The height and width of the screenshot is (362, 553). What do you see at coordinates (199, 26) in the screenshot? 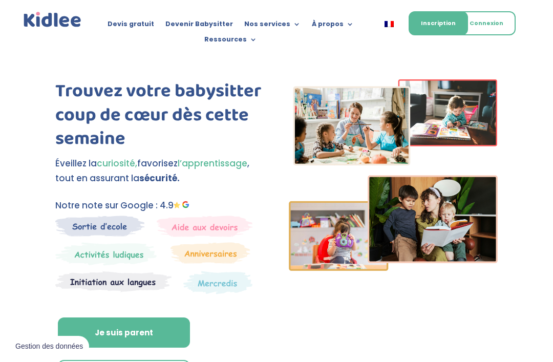
I see `a: Devenir Babysitter` at bounding box center [199, 26].